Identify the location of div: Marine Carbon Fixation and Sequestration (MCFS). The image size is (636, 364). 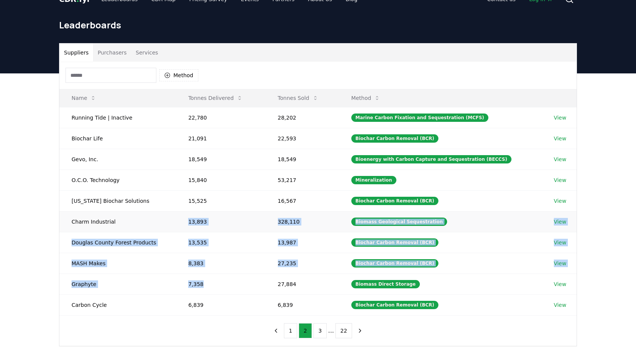
(420, 118).